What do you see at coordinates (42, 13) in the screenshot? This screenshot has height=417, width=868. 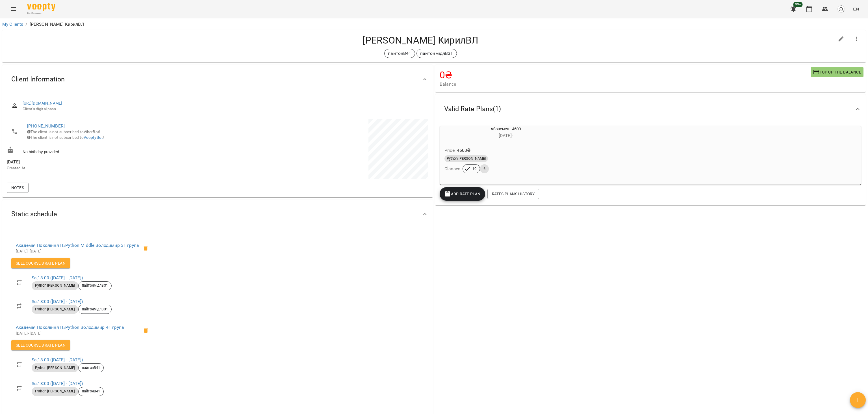 I see `span: For Business` at bounding box center [42, 13].